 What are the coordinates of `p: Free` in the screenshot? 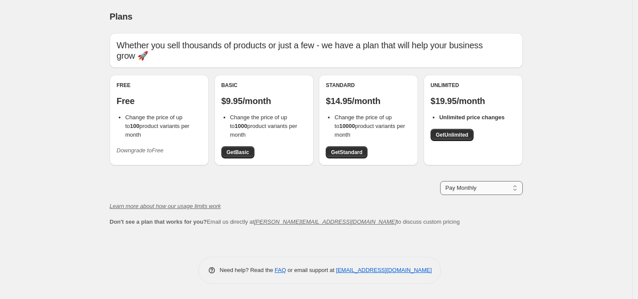 It's located at (159, 101).